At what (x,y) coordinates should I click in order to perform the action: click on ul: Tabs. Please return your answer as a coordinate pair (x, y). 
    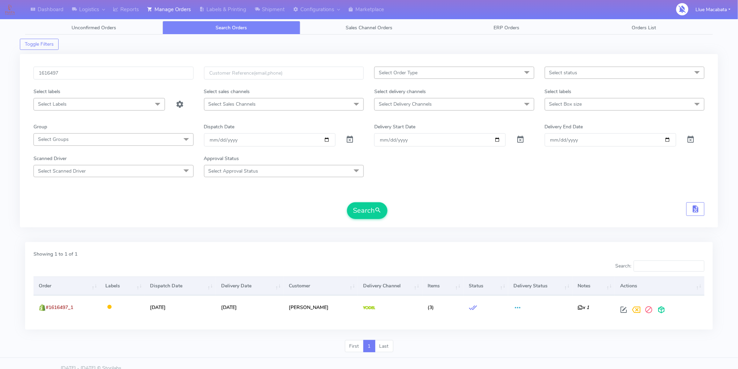
    Looking at the image, I should click on (369, 28).